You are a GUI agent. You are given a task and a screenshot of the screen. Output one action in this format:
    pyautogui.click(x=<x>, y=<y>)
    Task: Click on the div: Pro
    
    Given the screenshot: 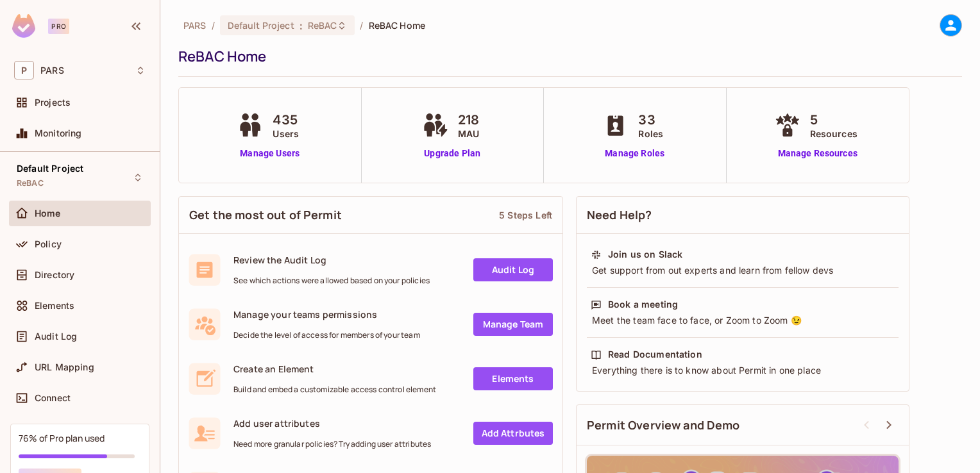 What is the action you would take?
    pyautogui.click(x=58, y=27)
    